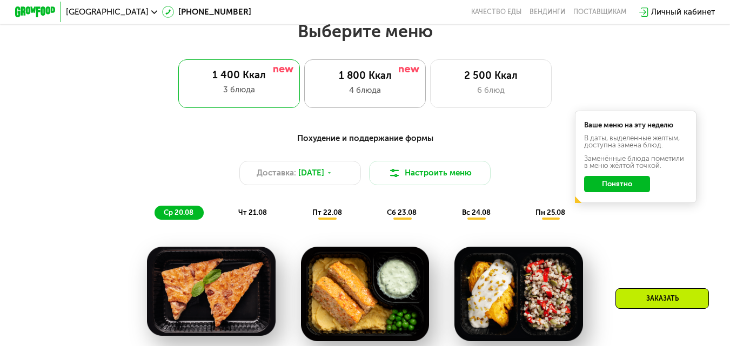 This screenshot has width=730, height=346. What do you see at coordinates (365, 90) in the screenshot?
I see `div: 4 блюда` at bounding box center [365, 90].